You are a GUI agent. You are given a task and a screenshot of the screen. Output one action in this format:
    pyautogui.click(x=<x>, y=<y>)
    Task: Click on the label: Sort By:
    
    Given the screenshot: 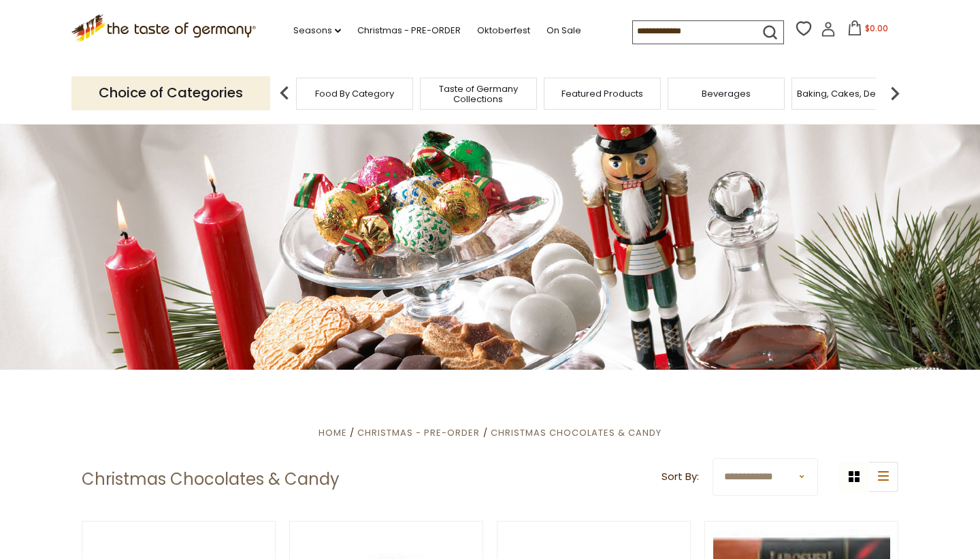 What is the action you would take?
    pyautogui.click(x=680, y=477)
    